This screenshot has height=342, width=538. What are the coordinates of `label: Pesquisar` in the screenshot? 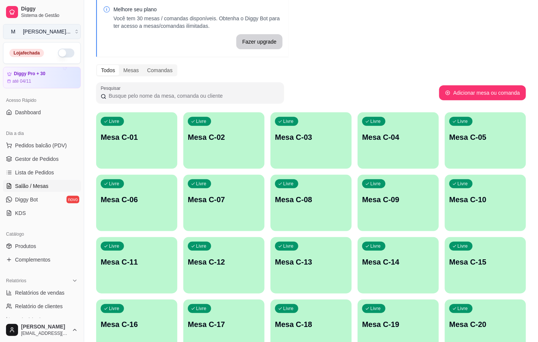 It's located at (112, 88).